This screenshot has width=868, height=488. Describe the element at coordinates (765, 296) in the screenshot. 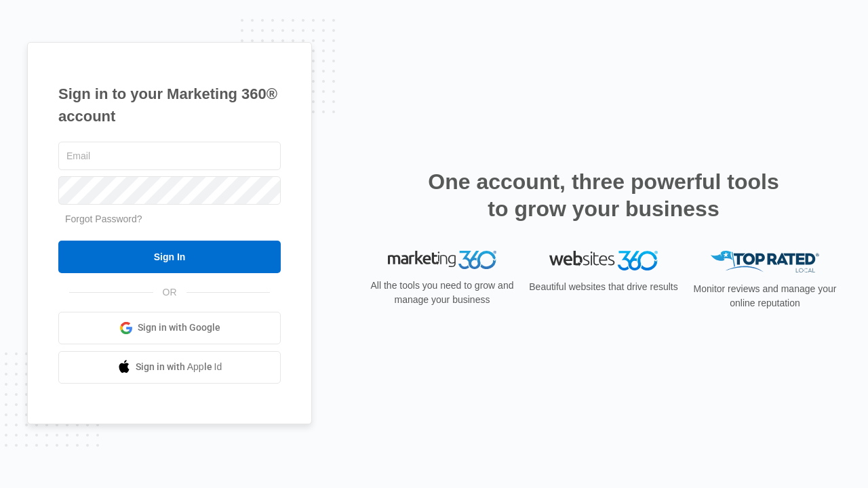

I see `p: Monitor reviews and manage your online reputation` at that location.